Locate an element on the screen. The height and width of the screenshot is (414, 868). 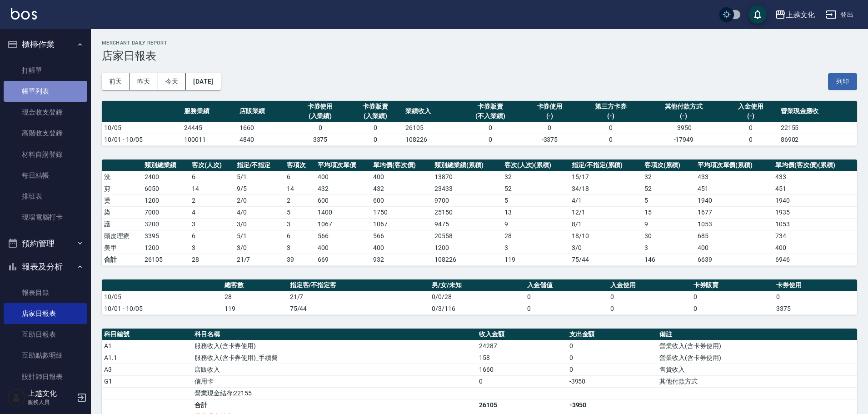
td: A1 is located at coordinates (147, 346).